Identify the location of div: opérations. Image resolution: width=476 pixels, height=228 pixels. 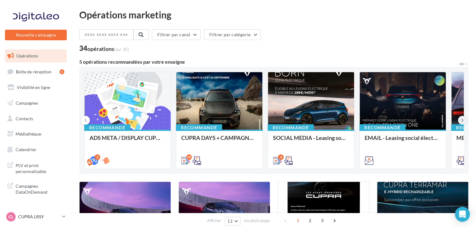
(108, 49).